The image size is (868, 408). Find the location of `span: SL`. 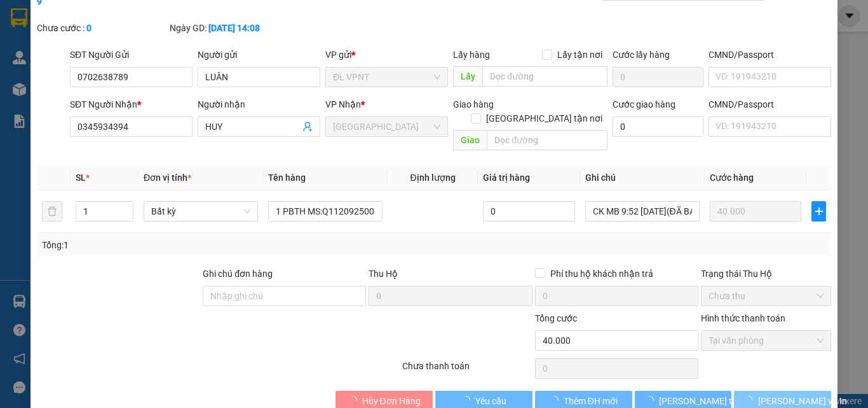

span: SL is located at coordinates (81, 177).